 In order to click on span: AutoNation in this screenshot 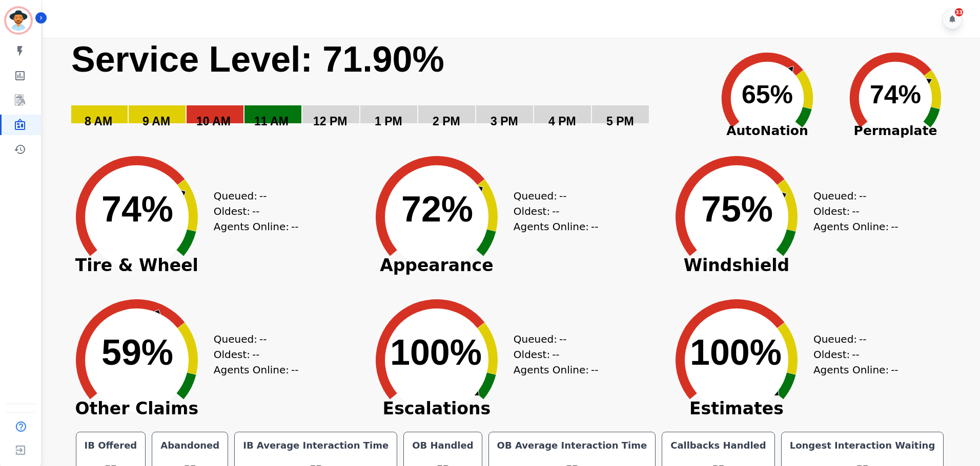, I will do `click(767, 131)`.